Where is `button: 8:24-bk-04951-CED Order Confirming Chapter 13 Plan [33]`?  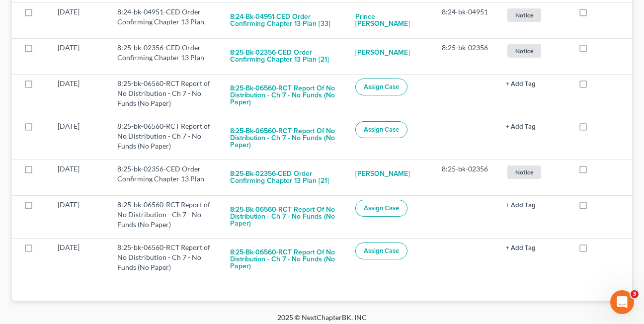 button: 8:24-bk-04951-CED Order Confirming Chapter 13 Plan [33] is located at coordinates (285, 21).